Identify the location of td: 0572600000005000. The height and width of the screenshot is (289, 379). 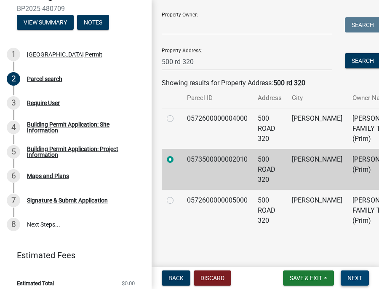
(217, 210).